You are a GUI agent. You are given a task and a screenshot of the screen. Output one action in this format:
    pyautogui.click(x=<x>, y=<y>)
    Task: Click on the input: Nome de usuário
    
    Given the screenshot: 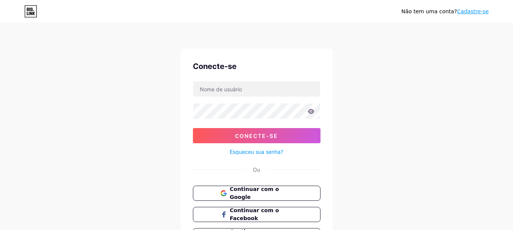 What is the action you would take?
    pyautogui.click(x=257, y=89)
    